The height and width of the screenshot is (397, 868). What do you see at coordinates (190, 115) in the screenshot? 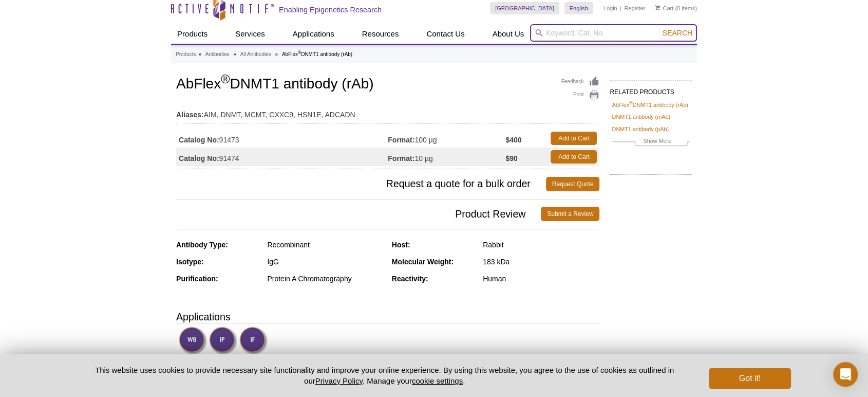
I see `strong: Aliases:` at bounding box center [190, 115].